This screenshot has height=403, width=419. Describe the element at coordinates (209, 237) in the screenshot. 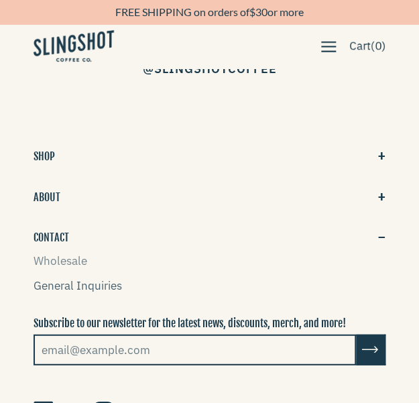

I see `button: CONTACT` at that location.